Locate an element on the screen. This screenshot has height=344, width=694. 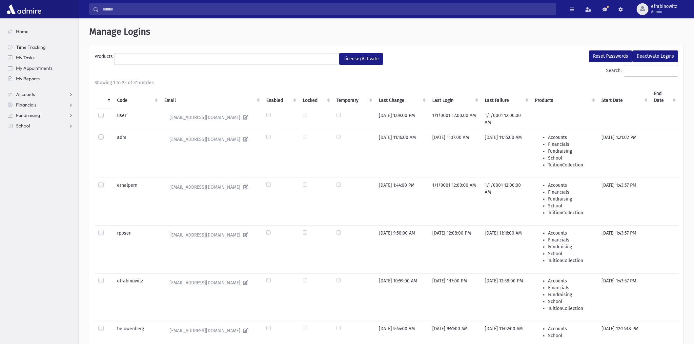
button: License/Activate is located at coordinates (361, 59).